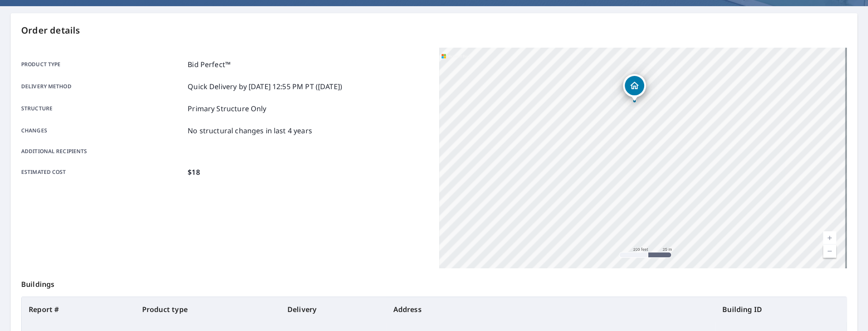 This screenshot has width=868, height=331. Describe the element at coordinates (830, 238) in the screenshot. I see `a: Current Level 18, Zoom In` at that location.